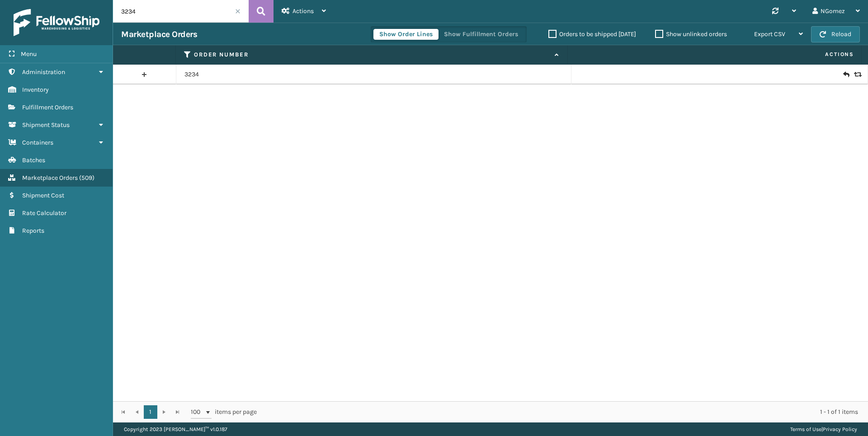 The width and height of the screenshot is (868, 436). Describe the element at coordinates (406, 34) in the screenshot. I see `button: Show Order Lines` at that location.